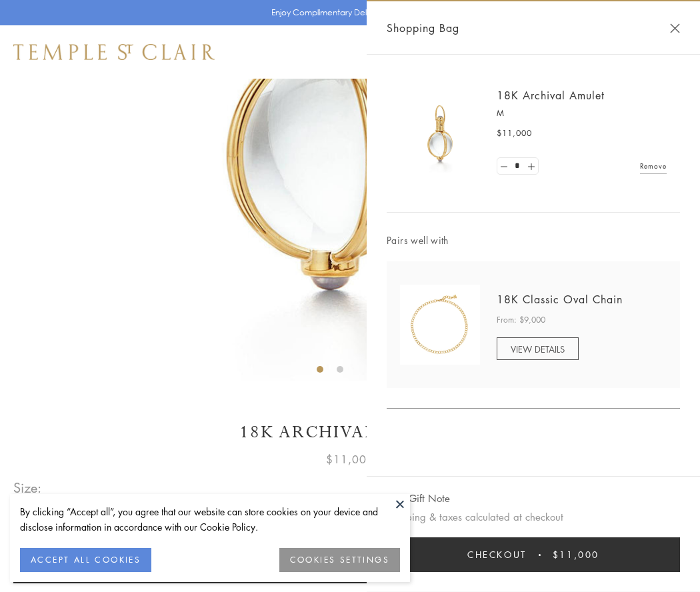 This screenshot has width=700, height=592. Describe the element at coordinates (653, 166) in the screenshot. I see `a: Remove` at that location.